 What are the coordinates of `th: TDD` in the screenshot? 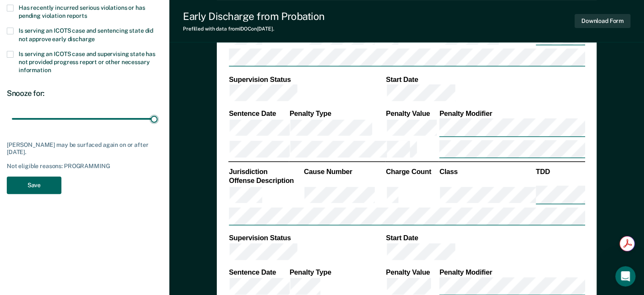 It's located at (561, 172).